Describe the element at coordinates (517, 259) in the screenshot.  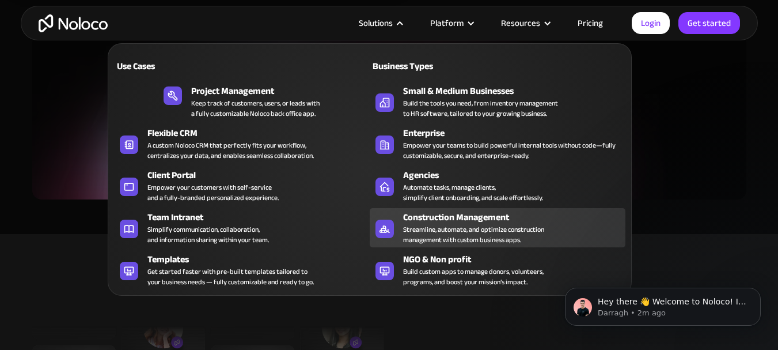
I see `div: NGO & Non profit` at that location.